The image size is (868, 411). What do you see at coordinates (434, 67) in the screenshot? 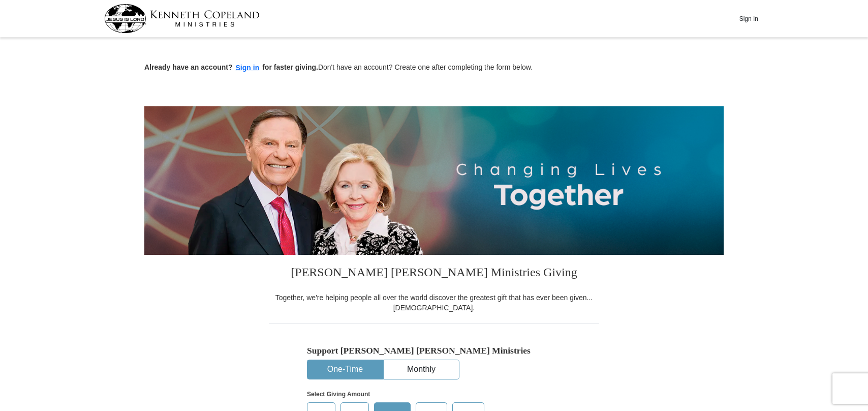
I see `p: Don't have an account? Create one after completing the form below.` at bounding box center [434, 67].